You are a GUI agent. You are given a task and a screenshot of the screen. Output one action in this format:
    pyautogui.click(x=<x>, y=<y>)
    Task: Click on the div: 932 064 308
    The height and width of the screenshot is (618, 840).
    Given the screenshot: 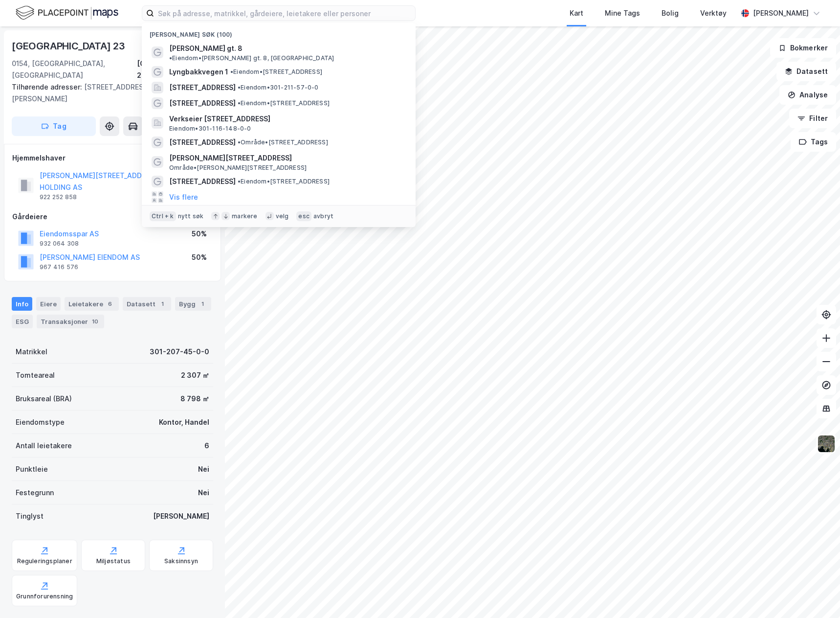 What is the action you would take?
    pyautogui.click(x=59, y=244)
    